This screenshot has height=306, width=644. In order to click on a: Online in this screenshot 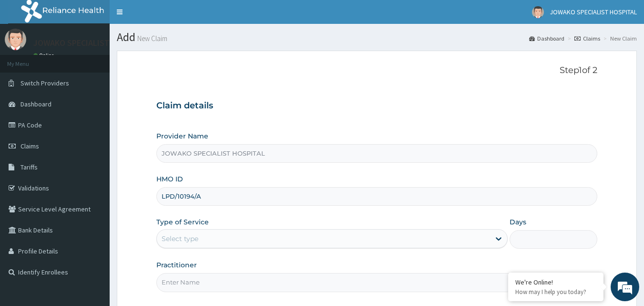, I will do `click(45, 55)`.